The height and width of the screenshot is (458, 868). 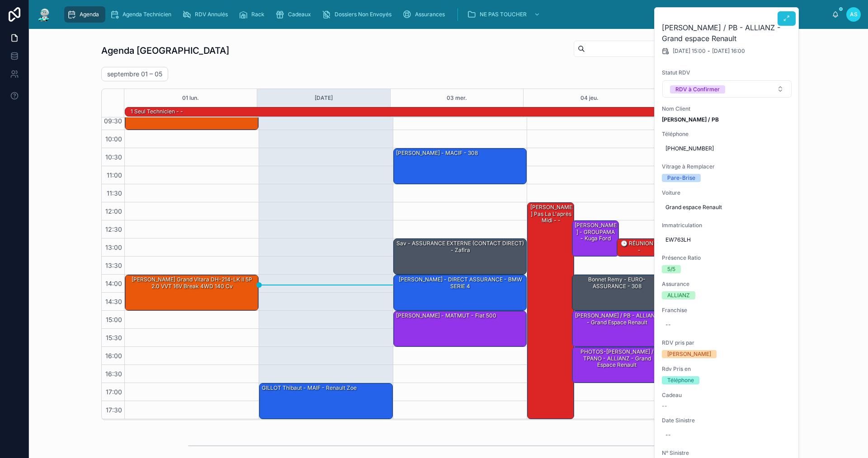 What do you see at coordinates (727, 369) in the screenshot?
I see `span: Rdv Pris en` at bounding box center [727, 369].